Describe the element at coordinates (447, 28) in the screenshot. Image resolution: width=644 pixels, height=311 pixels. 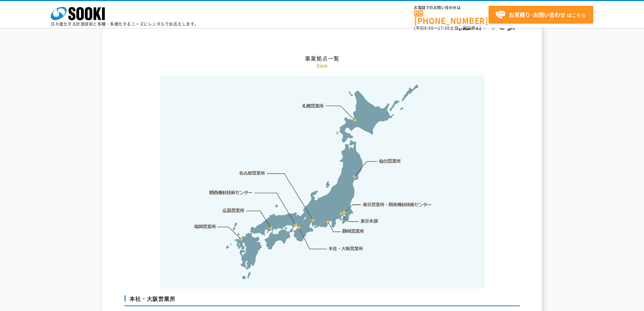
I see `span: (平日 ～ 土日、祝日除く)` at that location.